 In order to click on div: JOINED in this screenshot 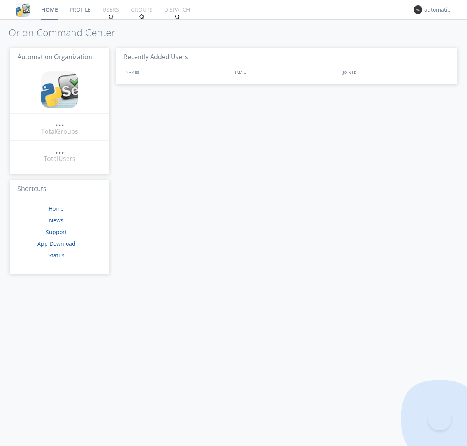, I will do `click(395, 72)`.